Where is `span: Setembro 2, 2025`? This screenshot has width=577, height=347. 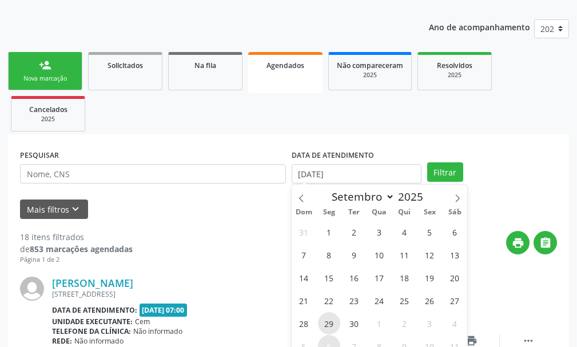 span: Setembro 2, 2025 is located at coordinates (354, 232).